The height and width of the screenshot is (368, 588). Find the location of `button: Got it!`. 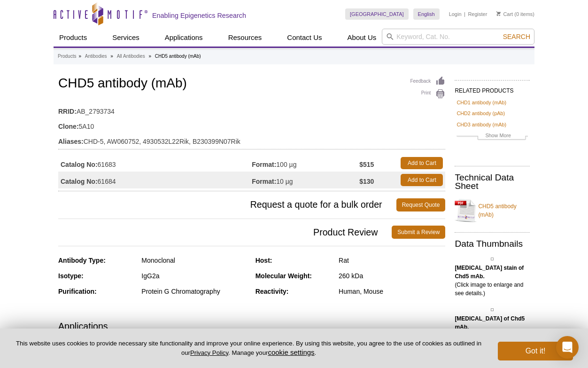

button: Got it! is located at coordinates (535, 351).